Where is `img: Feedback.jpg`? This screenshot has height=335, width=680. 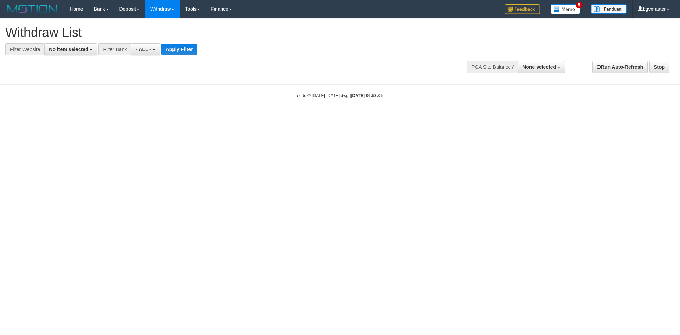
img: Feedback.jpg is located at coordinates (522, 9).